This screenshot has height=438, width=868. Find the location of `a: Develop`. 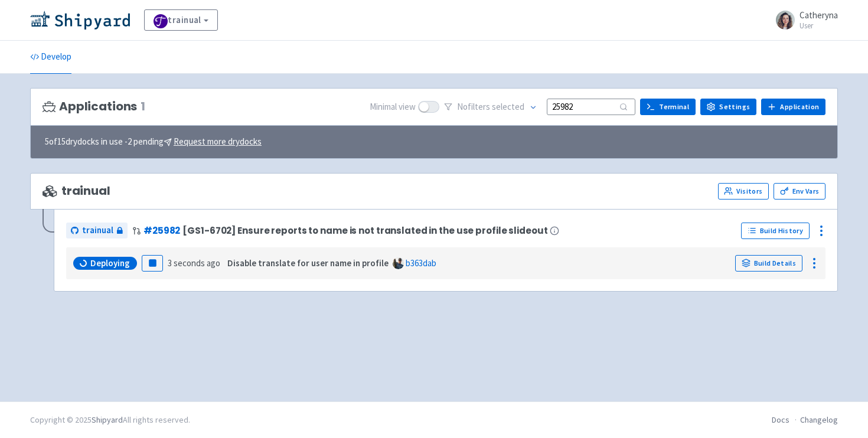

a: Develop is located at coordinates (51, 57).